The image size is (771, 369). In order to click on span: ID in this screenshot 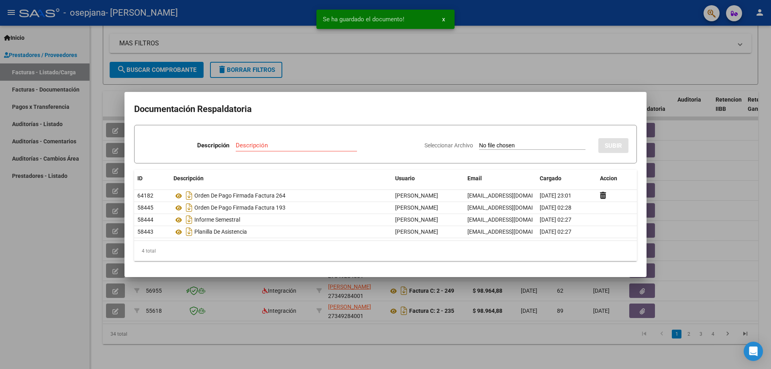, I will do `click(140, 178)`.